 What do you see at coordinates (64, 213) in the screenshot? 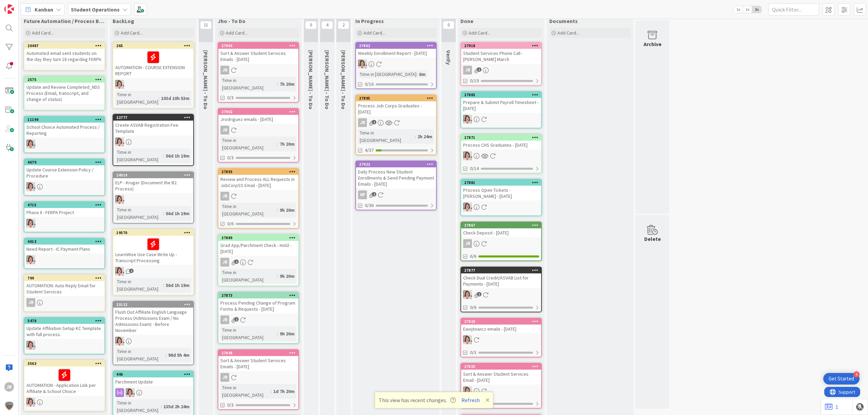
I see `div: Phase II - FERPA Project` at bounding box center [64, 213].